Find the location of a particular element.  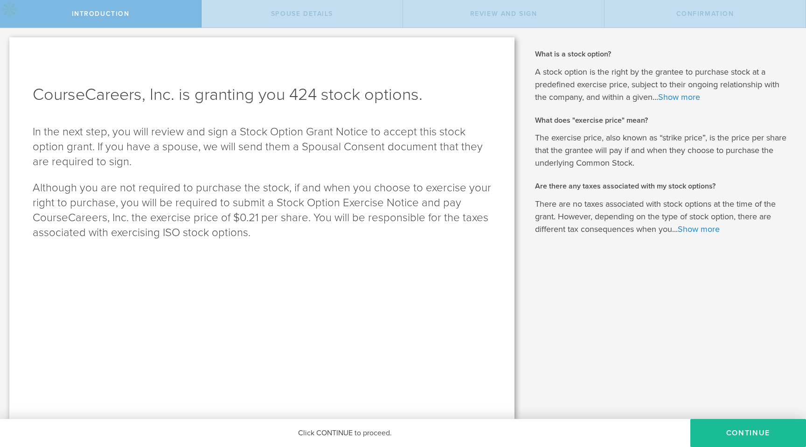

p: Although you are not required to purchase the stock, if and when you choose to exercise your righ... is located at coordinates (262, 210).